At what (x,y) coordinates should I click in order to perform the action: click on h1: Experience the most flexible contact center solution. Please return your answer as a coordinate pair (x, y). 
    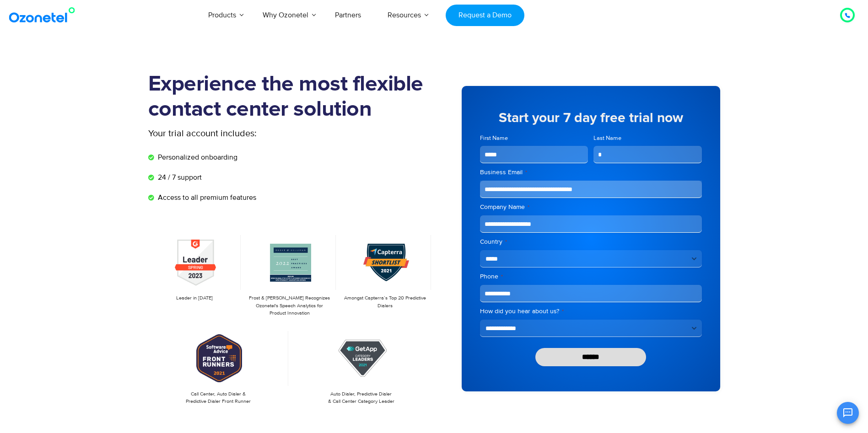
    Looking at the image, I should click on (291, 97).